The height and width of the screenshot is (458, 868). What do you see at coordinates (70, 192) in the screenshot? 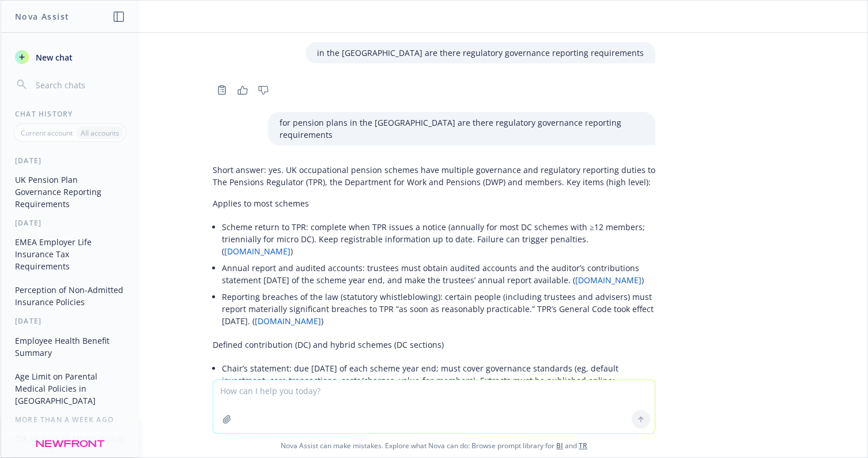
I see `button: UK Pension Plan Governance Reporting Requirements` at bounding box center [70, 192].